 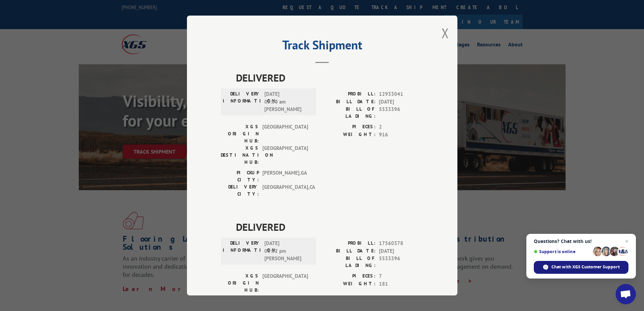 I want to click on span: 916, so click(x=401, y=135).